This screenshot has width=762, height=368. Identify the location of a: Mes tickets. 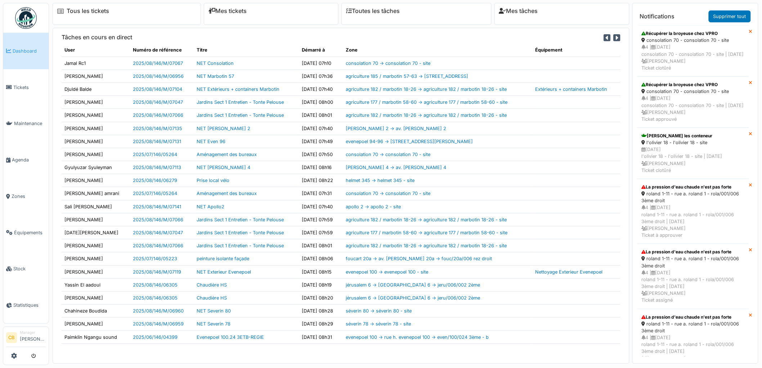
(228, 11).